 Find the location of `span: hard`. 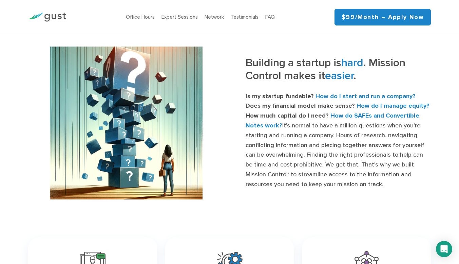

span: hard is located at coordinates (352, 63).